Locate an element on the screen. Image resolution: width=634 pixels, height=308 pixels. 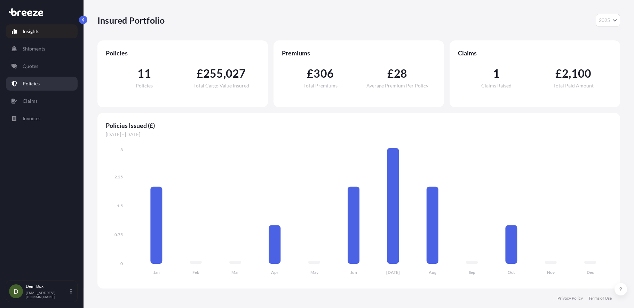
span: 28 is located at coordinates (401, 73).